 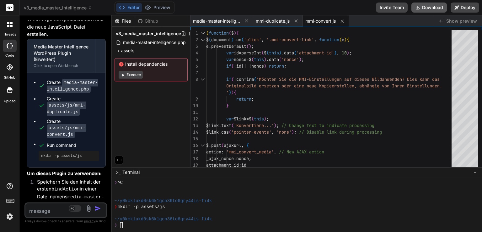 I want to click on span: attachment_id, so click(x=223, y=165).